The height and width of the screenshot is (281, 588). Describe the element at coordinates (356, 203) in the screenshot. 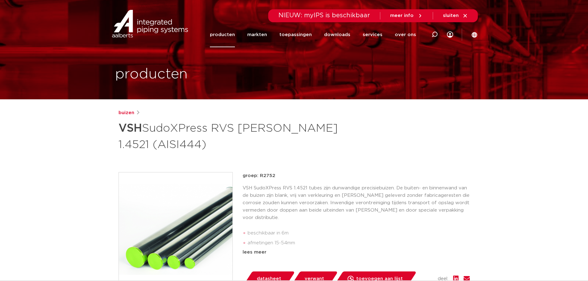

I see `p: VSH SudoXPress RVS 1.4521 tubes zijn dunwandige precisiebuizen. De buiten- en binnenwand van de b...` at that location.